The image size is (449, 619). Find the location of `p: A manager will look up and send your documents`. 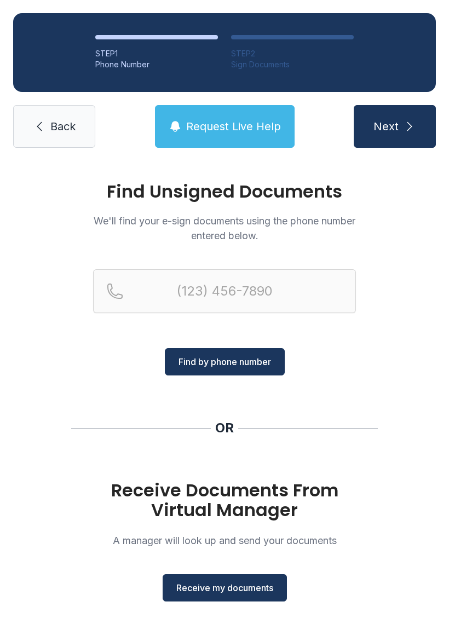

p: A manager will look up and send your documents is located at coordinates (224, 540).